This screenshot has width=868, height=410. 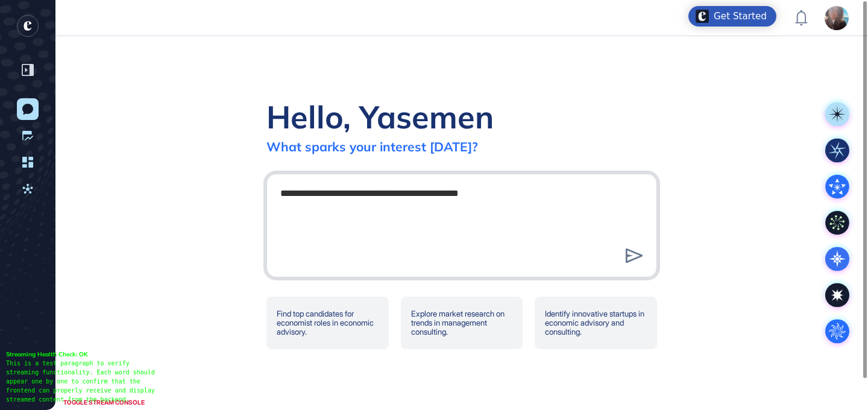 I want to click on div: entrapeer-logo, so click(x=28, y=26).